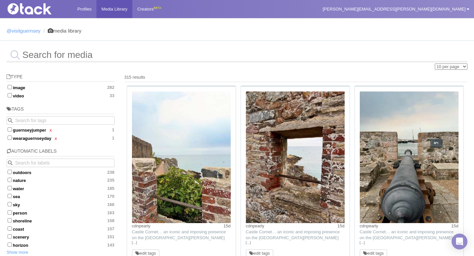  What do you see at coordinates (181, 157) in the screenshot?
I see `img: Image may contain: horizon, nature, outdoors, sky, summer, scenery, rock, herbal, herbs, plant, a...` at bounding box center [181, 157].